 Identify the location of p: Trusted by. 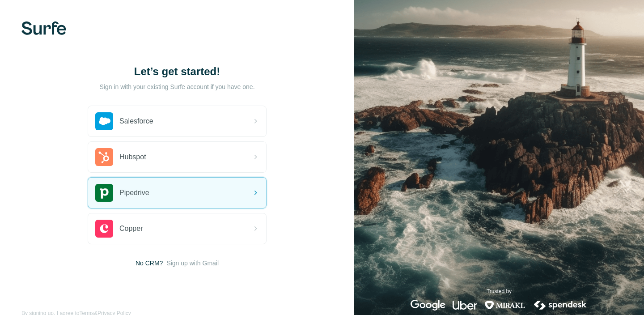
(499, 291).